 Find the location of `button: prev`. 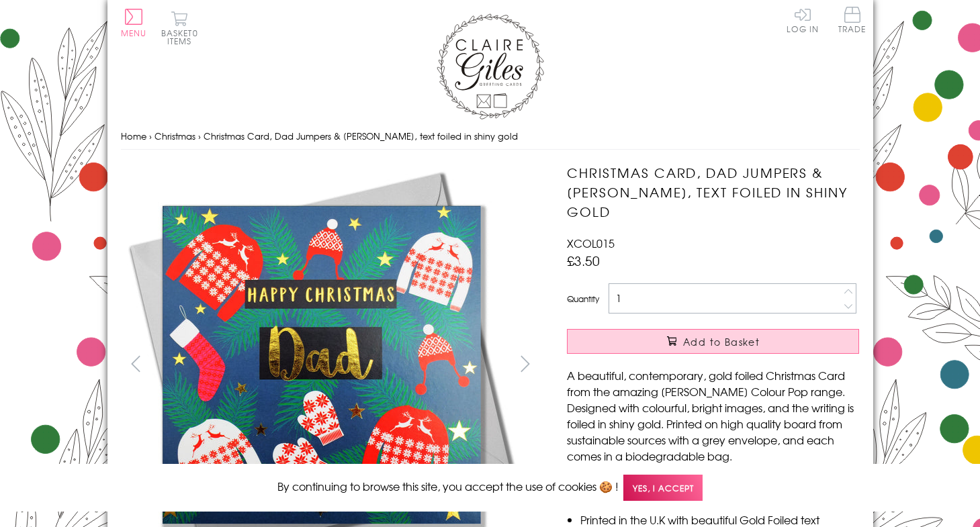

button: prev is located at coordinates (136, 363).